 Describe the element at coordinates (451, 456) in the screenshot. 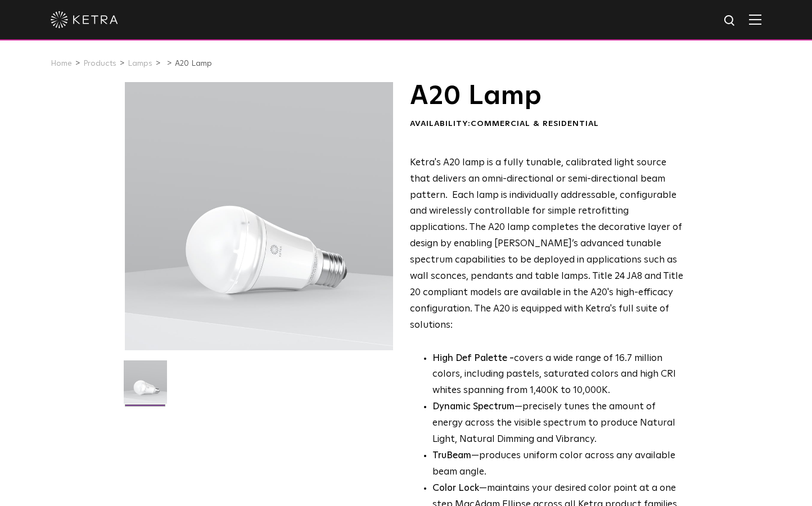

I see `strong: TruBeam` at that location.